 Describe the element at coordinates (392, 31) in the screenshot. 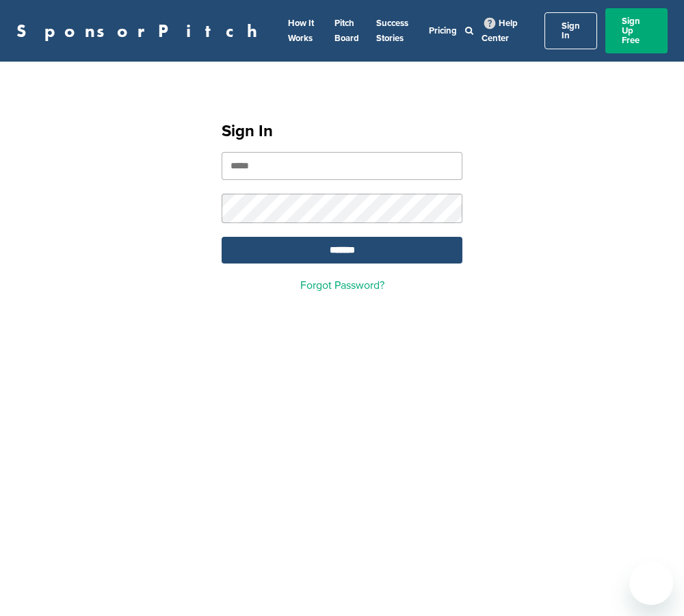

I see `a: Success Stories` at that location.